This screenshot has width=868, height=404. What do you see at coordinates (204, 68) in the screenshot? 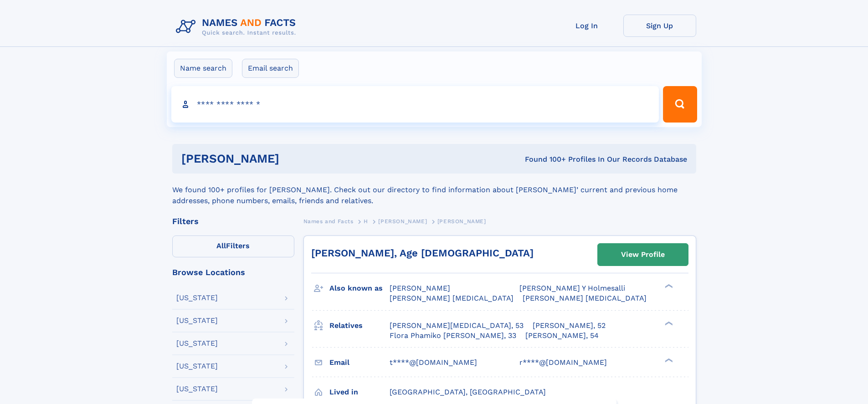
I see `label: Name search` at bounding box center [204, 68].